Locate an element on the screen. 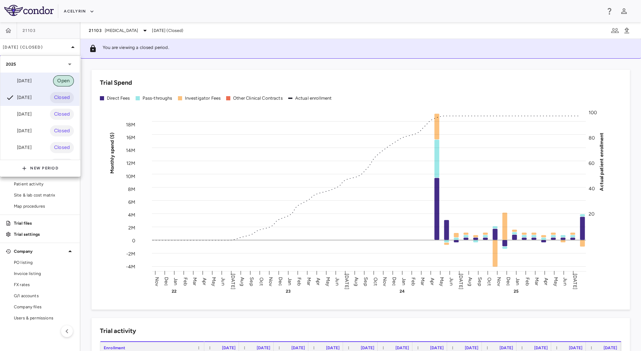 This screenshot has width=641, height=351. span: Open is located at coordinates (64, 81).